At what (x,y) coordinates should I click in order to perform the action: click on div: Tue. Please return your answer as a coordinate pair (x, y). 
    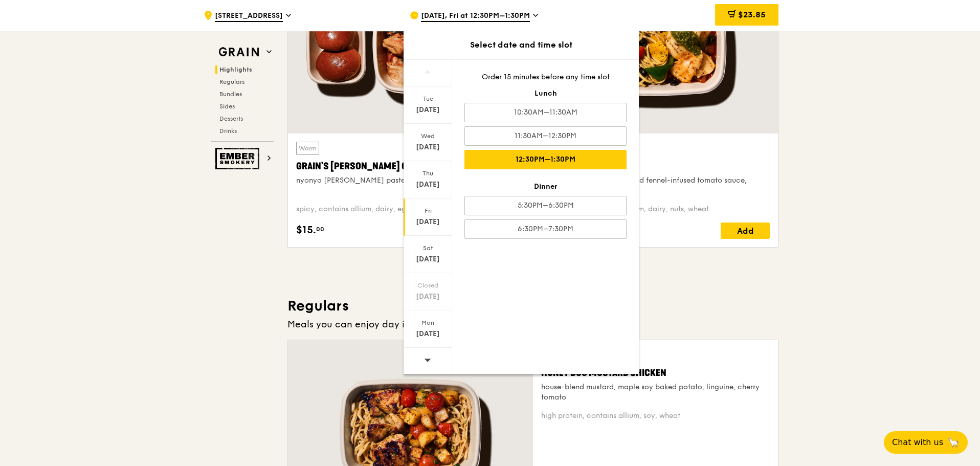
    Looking at the image, I should click on (427, 99).